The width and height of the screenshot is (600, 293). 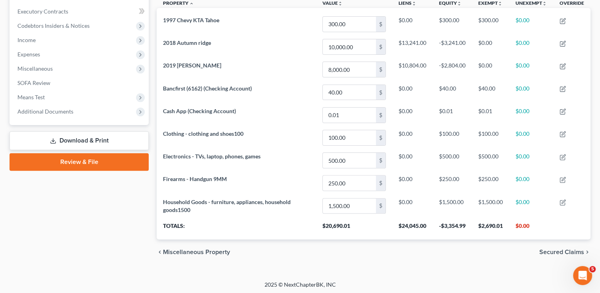 What do you see at coordinates (27, 40) in the screenshot?
I see `span: Income` at bounding box center [27, 40].